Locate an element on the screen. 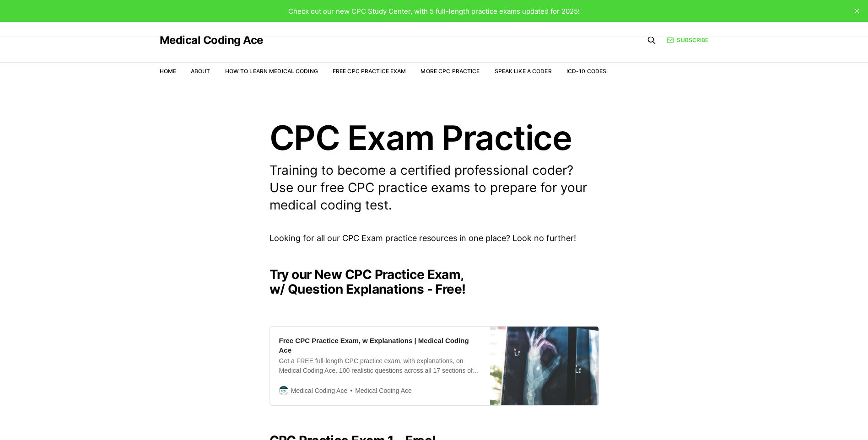 This screenshot has height=440, width=868. p: Looking for all our CPC Exam practice resources in one place? Look no further! is located at coordinates (434, 238).